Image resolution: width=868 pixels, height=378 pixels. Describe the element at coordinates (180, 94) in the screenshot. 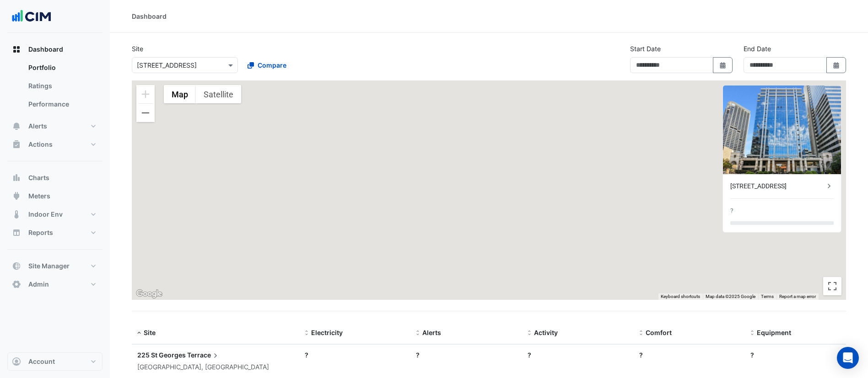

I see `button: Show street map` at that location.